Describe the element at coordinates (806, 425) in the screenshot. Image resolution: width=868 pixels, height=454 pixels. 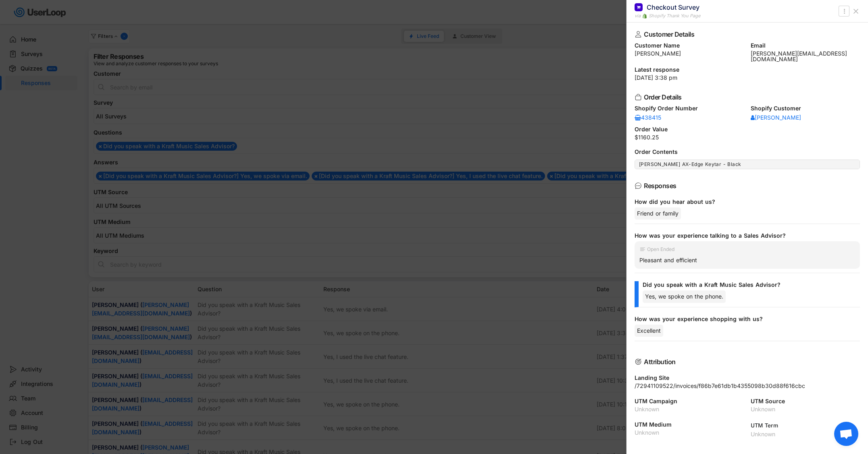
I see `div: UTM Term` at that location.